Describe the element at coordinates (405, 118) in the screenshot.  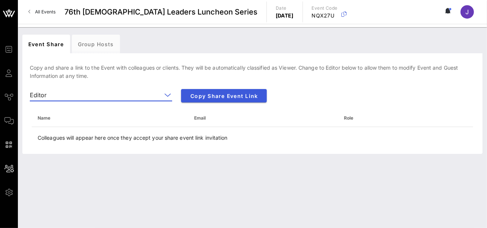
I see `th: Role` at that location.